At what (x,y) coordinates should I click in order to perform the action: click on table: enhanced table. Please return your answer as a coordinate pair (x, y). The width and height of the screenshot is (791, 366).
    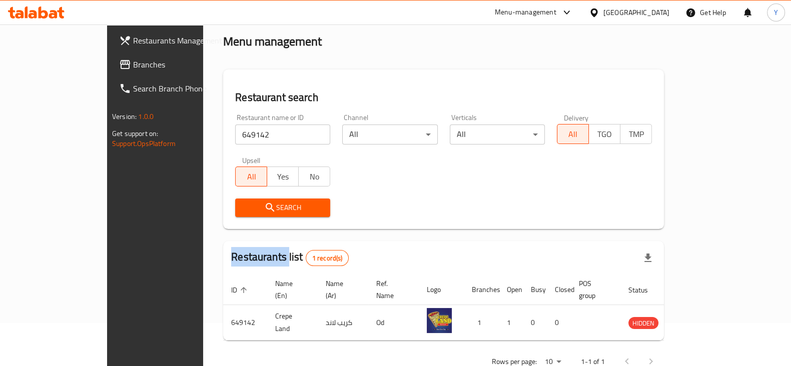
    Looking at the image, I should click on (465, 308).